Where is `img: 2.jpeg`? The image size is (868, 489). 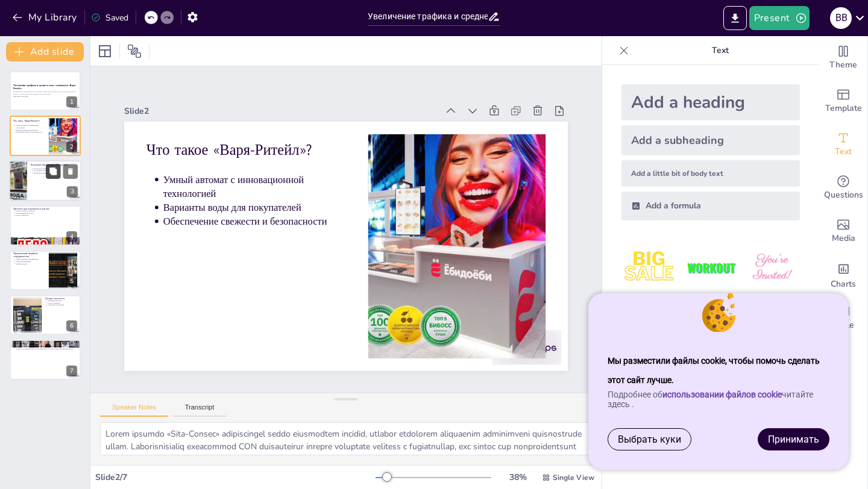
img: 2.jpeg is located at coordinates (710, 267).